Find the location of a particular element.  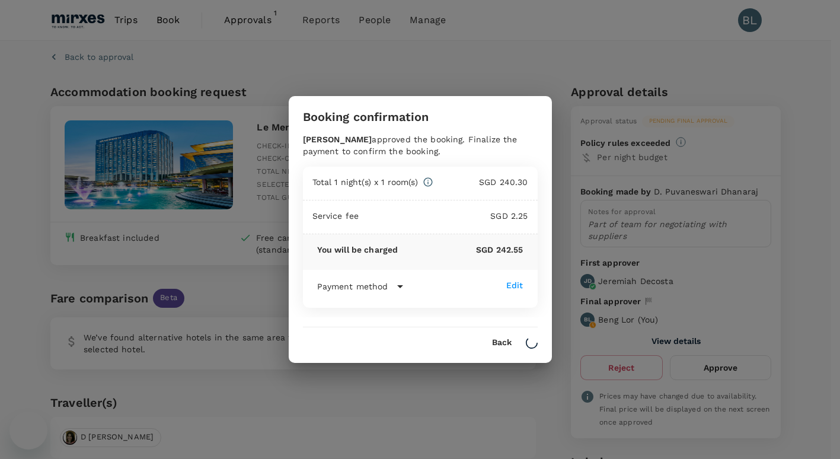

p: SGD 242.55 is located at coordinates (460, 250).